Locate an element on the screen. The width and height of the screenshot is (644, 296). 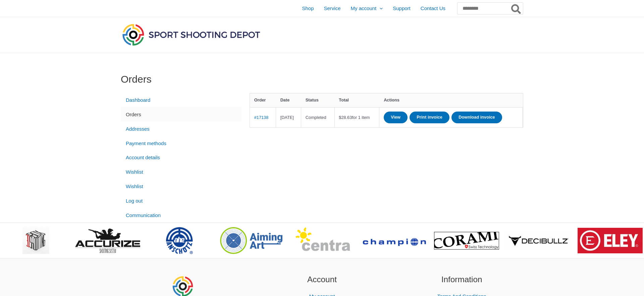
button: Search is located at coordinates (516, 8).